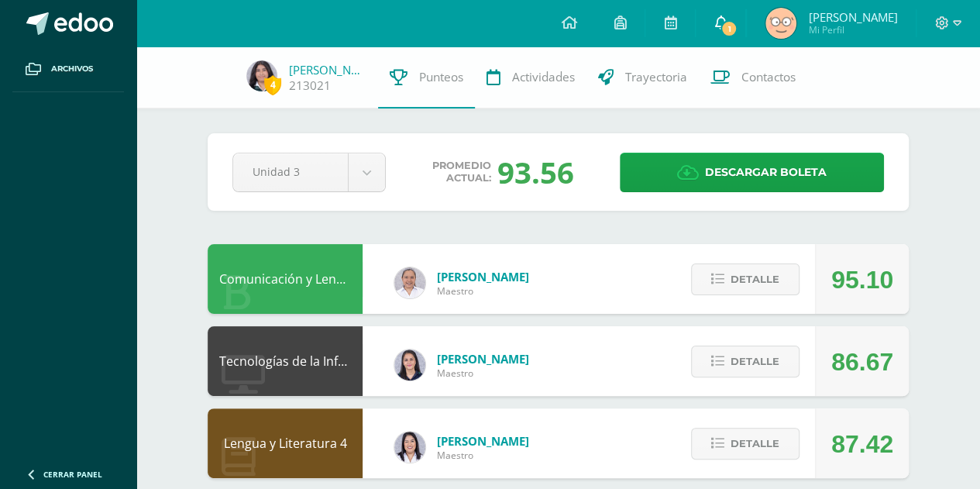  I want to click on div: 87.42, so click(862, 444).